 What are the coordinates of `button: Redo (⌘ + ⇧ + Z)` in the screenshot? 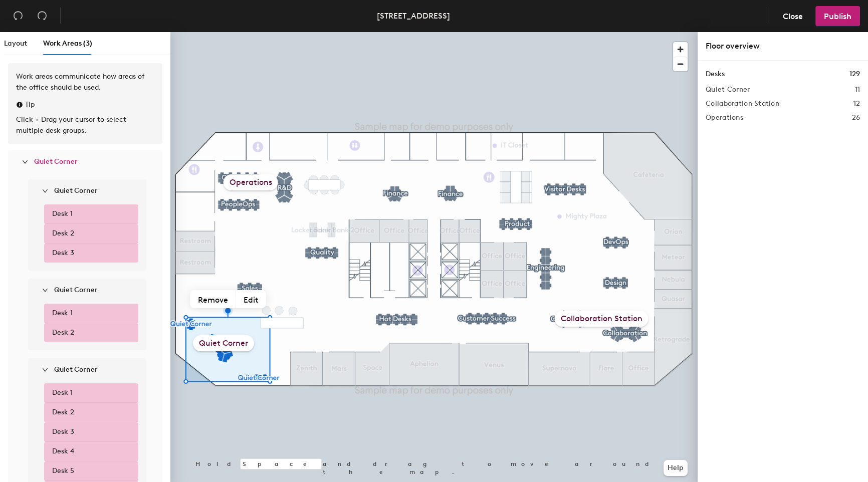 It's located at (42, 16).